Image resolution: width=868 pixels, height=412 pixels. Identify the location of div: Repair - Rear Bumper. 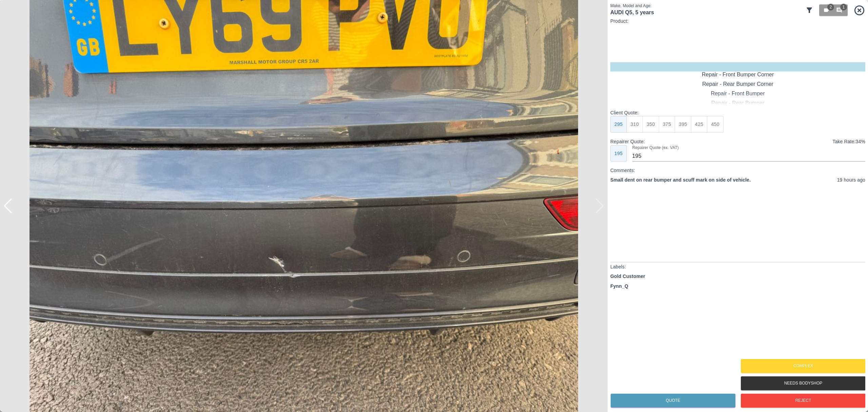
(738, 103).